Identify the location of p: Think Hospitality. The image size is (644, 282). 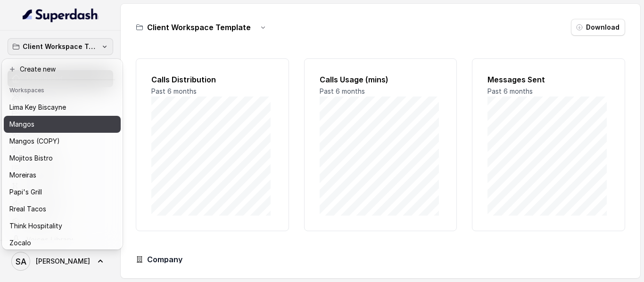
(36, 226).